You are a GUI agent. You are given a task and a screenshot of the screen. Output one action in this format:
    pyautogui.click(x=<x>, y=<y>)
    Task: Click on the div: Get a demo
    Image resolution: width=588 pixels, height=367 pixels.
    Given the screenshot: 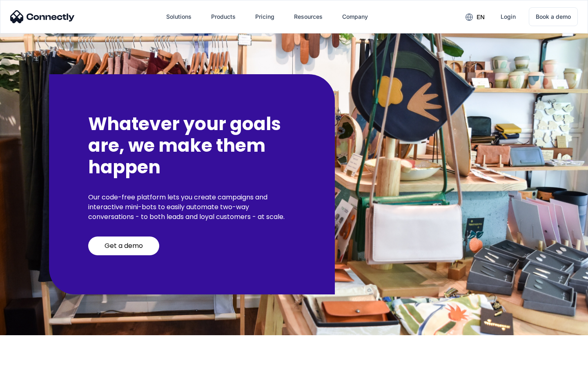 What is the action you would take?
    pyautogui.click(x=124, y=246)
    